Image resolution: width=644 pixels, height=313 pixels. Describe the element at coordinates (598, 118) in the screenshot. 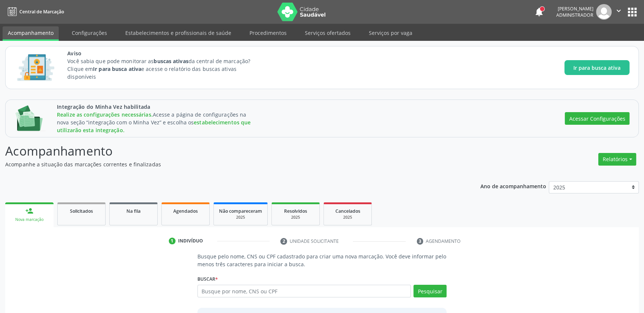

I see `button: Acessar Configurações` at that location.